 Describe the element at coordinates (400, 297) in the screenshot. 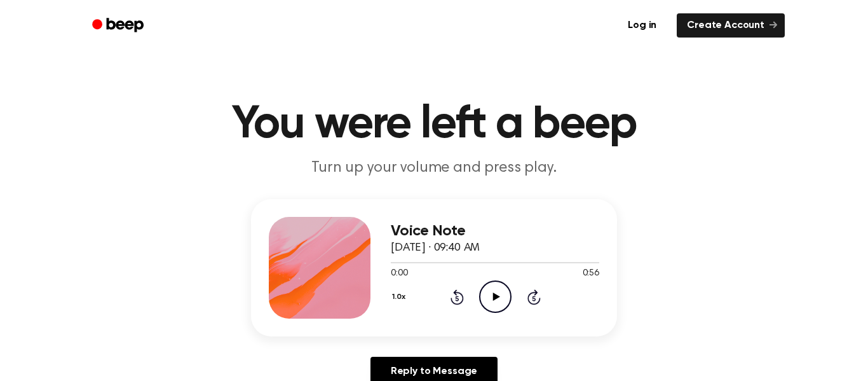

I see `button: 1.0x` at that location.